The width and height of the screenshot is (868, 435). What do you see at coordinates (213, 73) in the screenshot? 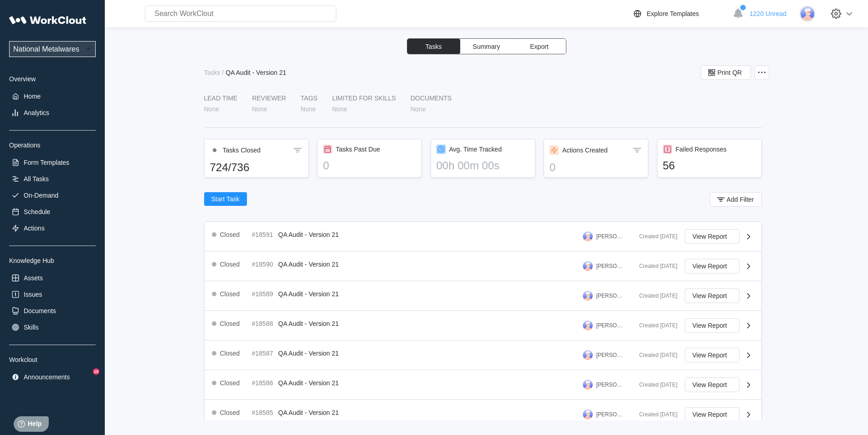
I see `a: Tasks` at bounding box center [213, 73].